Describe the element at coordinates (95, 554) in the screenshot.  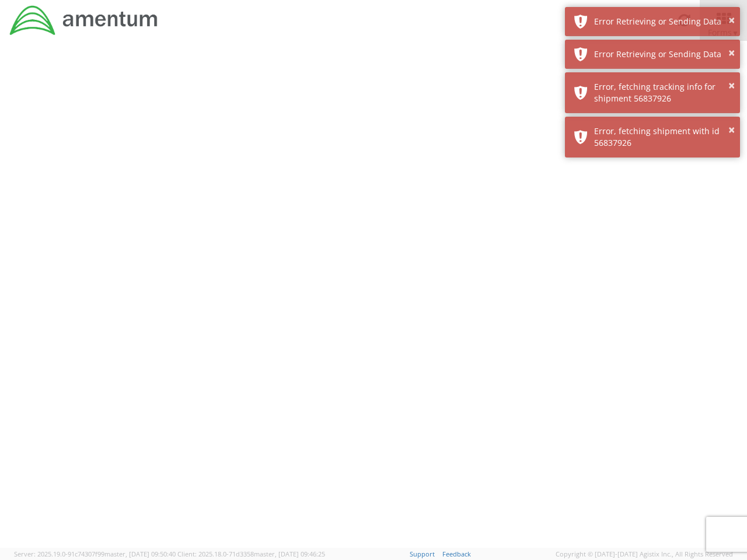
I see `span: Server: 2025.19.0-91c74307f99` at that location.